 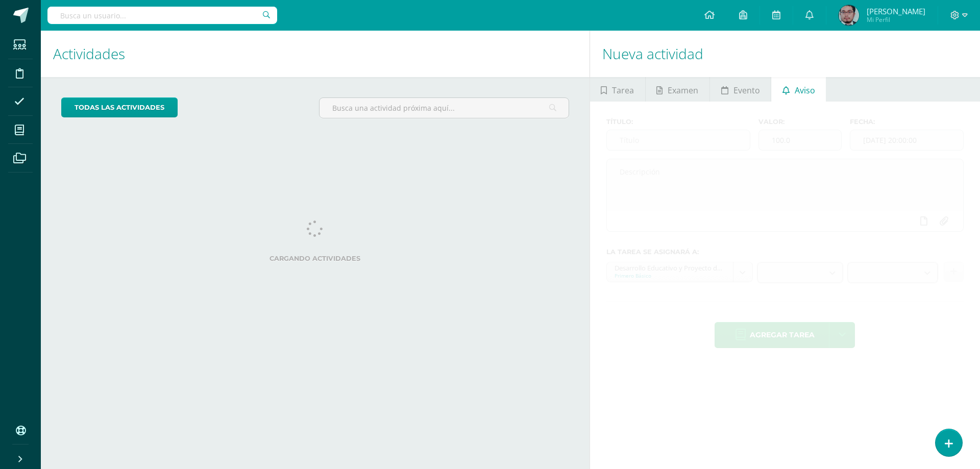 I want to click on a: Desarrollo Educativo y Proyecto de Vida 'D'Primero Básico, so click(x=680, y=272).